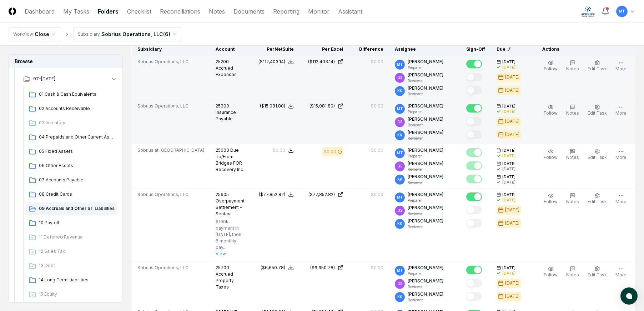 This screenshot has height=311, width=644. Describe the element at coordinates (89, 34) in the screenshot. I see `div: Subsidiary` at that location.